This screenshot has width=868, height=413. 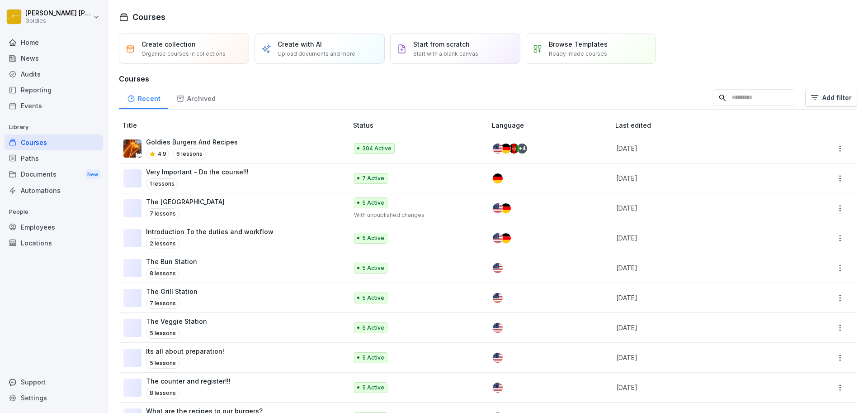 I want to click on a: DocumentsNew, so click(x=54, y=174).